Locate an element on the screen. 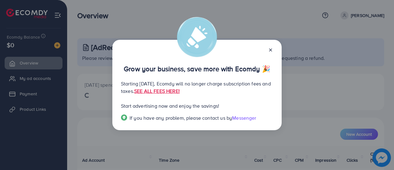 Image resolution: width=394 pixels, height=170 pixels. p: Start advertising now and enjoy the savings! is located at coordinates (197, 106).